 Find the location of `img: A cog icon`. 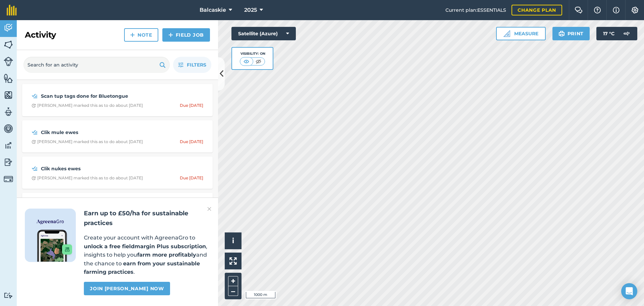

img: A cog icon is located at coordinates (635, 10).